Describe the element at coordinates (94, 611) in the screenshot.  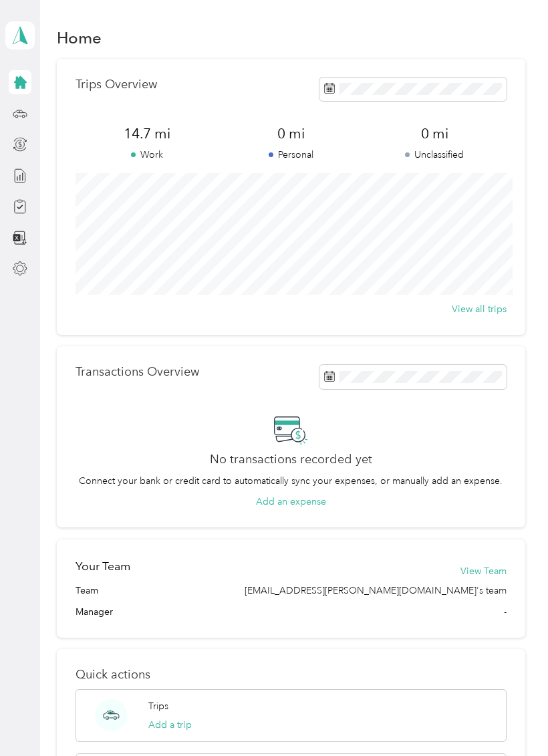
I see `span: Manager` at that location.